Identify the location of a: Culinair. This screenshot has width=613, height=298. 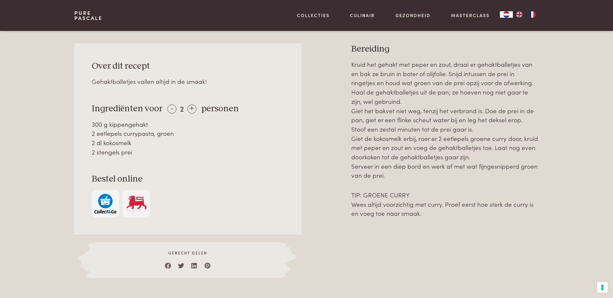
(362, 15).